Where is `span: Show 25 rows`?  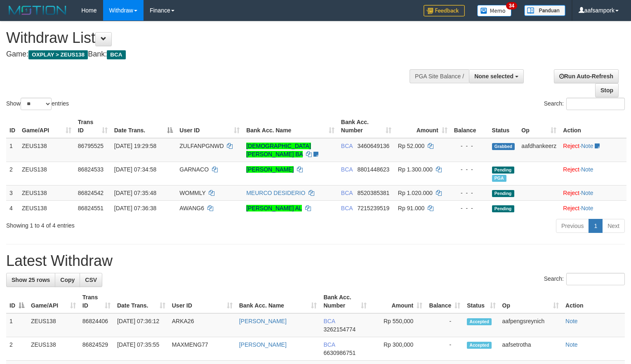
span: Show 25 rows is located at coordinates (31, 280).